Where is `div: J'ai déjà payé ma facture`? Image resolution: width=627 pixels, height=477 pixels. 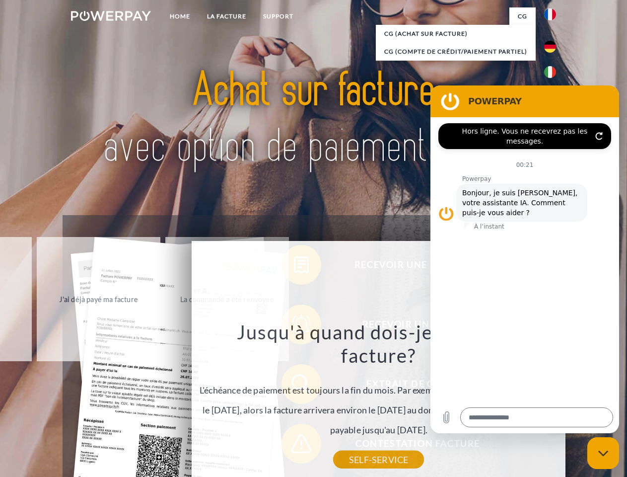
div: J'ai déjà payé ma facture is located at coordinates (98, 298).